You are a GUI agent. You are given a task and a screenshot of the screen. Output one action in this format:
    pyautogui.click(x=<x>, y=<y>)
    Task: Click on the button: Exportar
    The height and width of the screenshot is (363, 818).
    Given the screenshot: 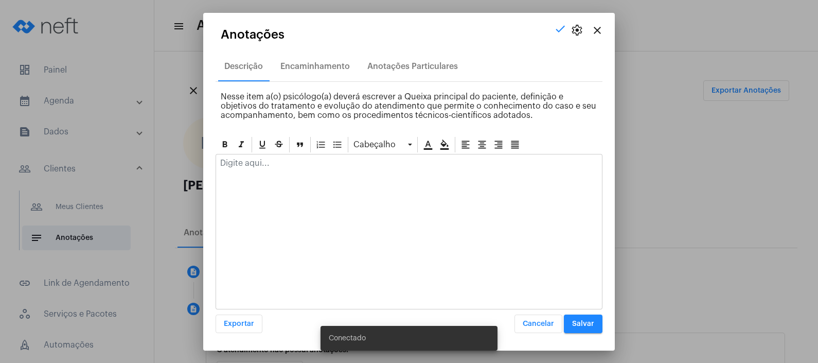 What is the action you would take?
    pyautogui.click(x=239, y=323)
    